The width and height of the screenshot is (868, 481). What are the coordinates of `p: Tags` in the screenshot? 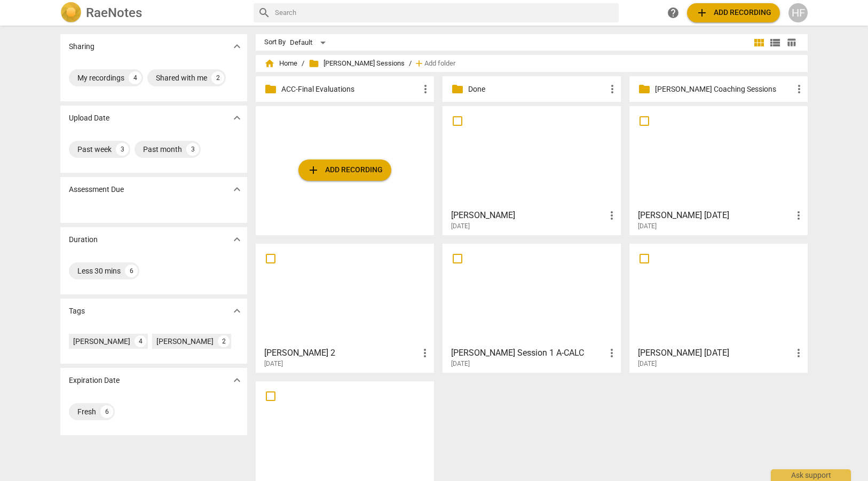 It's located at (77, 311).